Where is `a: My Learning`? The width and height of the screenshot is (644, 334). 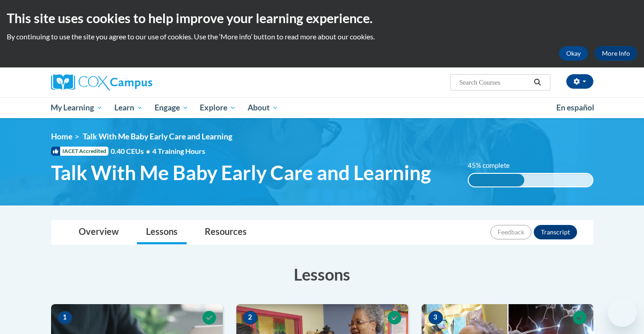
a: My Learning is located at coordinates (77, 108).